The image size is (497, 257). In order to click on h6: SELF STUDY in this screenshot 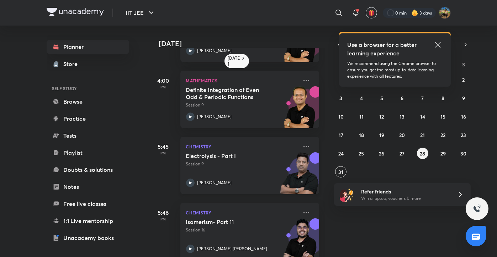, I will do `click(88, 89)`.